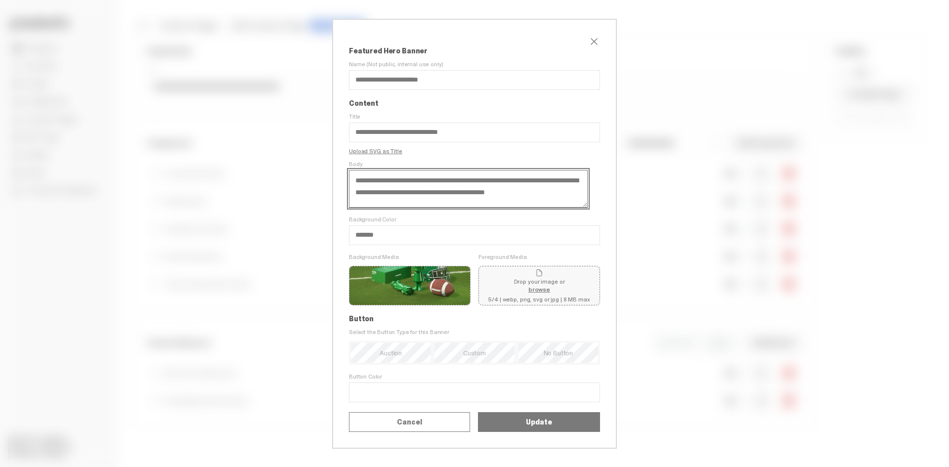 This screenshot has height=467, width=949. I want to click on span: Select the Button Type for this Banner, so click(475, 332).